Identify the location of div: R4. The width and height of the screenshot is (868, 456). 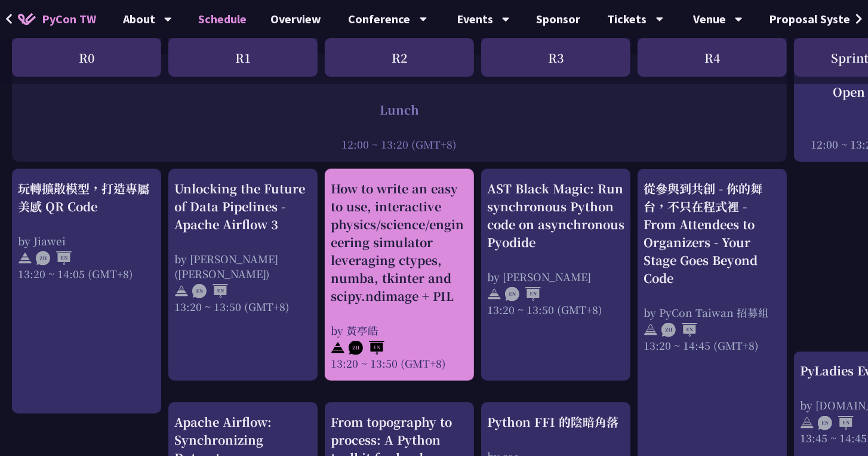
(712, 57).